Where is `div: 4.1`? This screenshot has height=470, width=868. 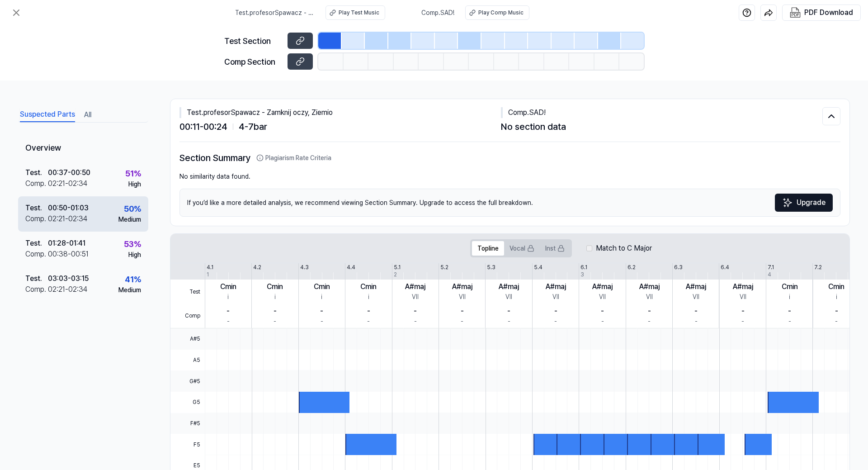
div: 4.1 is located at coordinates (210, 268).